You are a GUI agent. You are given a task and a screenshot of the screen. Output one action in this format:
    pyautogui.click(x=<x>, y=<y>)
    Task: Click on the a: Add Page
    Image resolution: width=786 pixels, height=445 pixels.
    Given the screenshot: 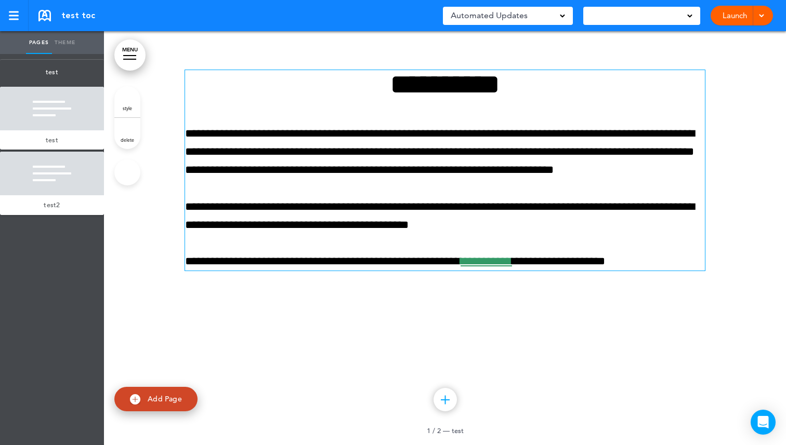 What is the action you would take?
    pyautogui.click(x=156, y=399)
    